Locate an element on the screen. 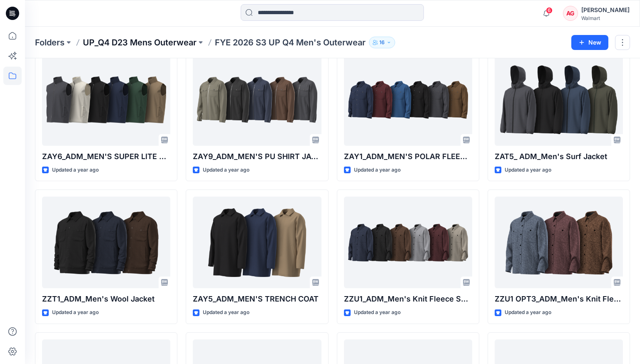 The image size is (640, 364). span: 6 is located at coordinates (549, 11).